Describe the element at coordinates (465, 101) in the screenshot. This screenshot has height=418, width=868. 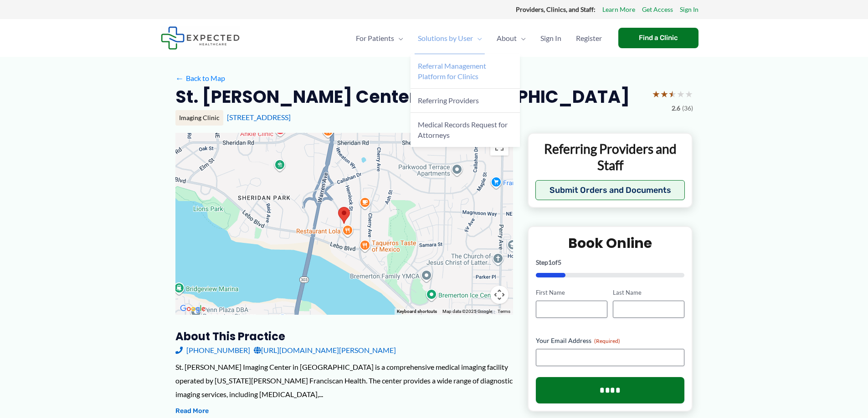
I see `a: Referring Providers` at that location.